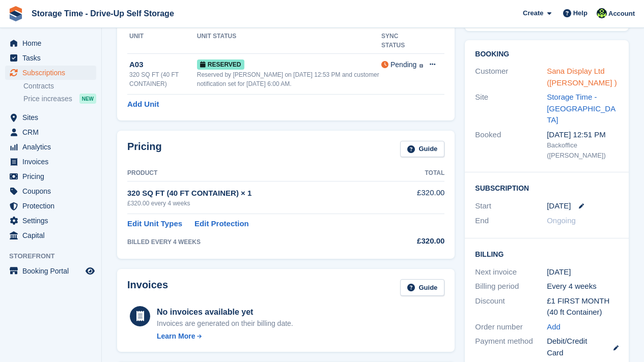 This screenshot has width=644, height=362. I want to click on div: Payment method, so click(511, 347).